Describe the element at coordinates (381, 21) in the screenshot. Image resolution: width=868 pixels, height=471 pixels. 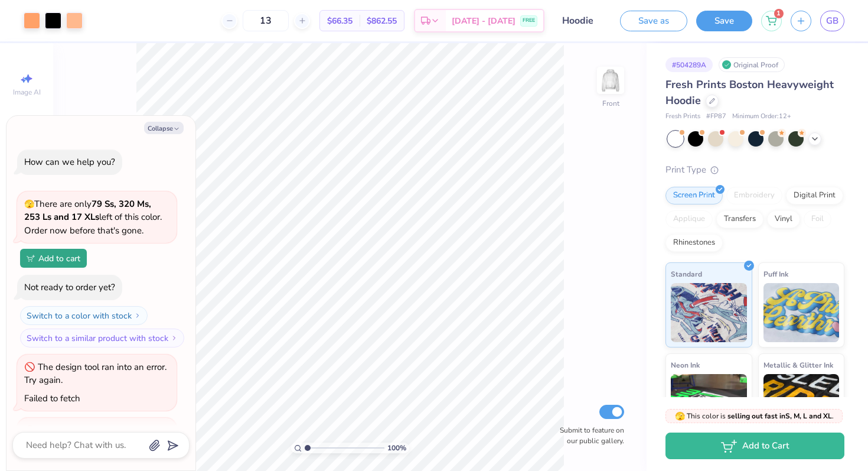
I see `span: $862.55` at that location.